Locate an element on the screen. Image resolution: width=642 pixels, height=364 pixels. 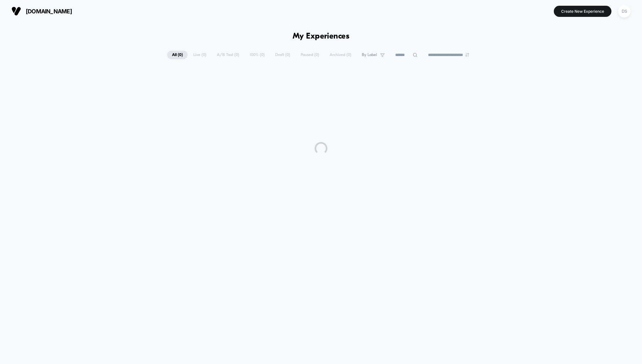
img: end is located at coordinates (467, 55).